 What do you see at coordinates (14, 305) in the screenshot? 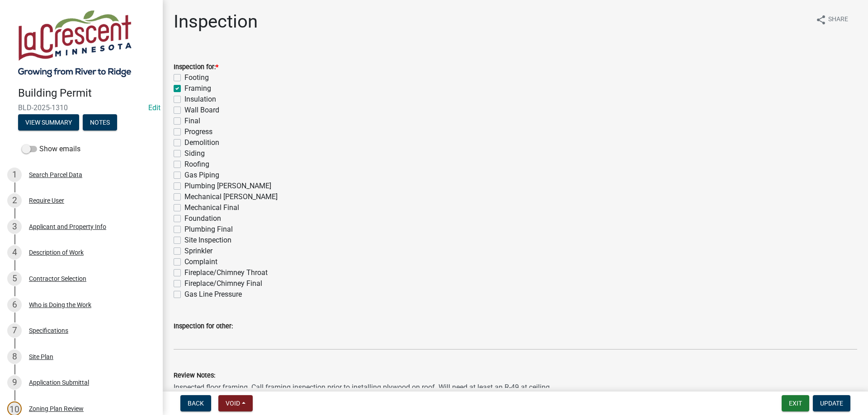
I see `div: 6` at bounding box center [14, 305].